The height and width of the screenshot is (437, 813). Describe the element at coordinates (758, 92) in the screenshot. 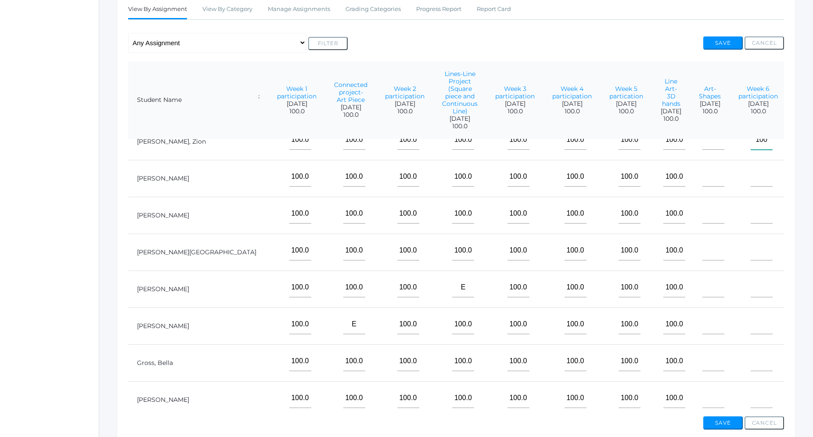

I see `a: Week 6 participation` at that location.